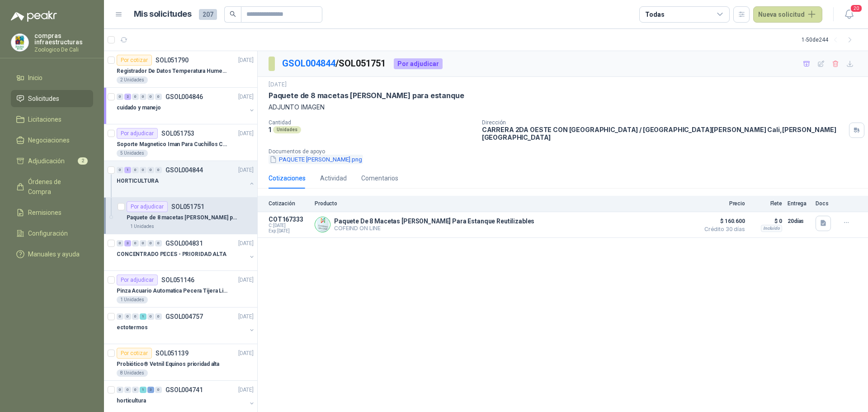  What do you see at coordinates (567, 151) in the screenshot?
I see `p: Documentos de apoyo` at bounding box center [567, 151].